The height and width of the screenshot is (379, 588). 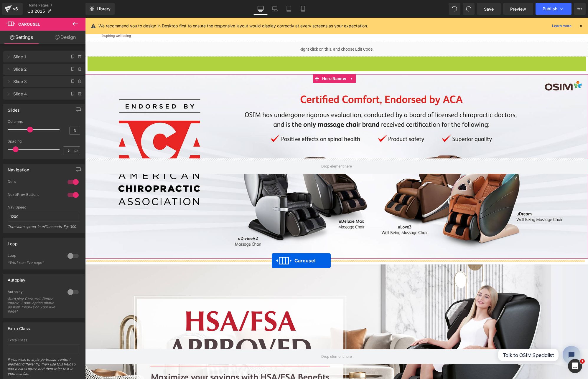 I want to click on button: Publish, so click(x=554, y=9).